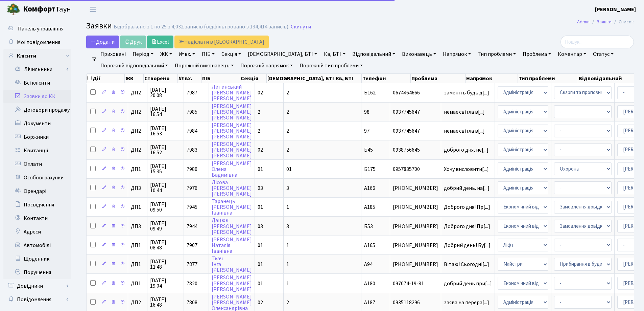 This screenshot has height=311, width=644. What do you see at coordinates (606, 22) in the screenshot?
I see `nav: breadcrumb` at bounding box center [606, 22].